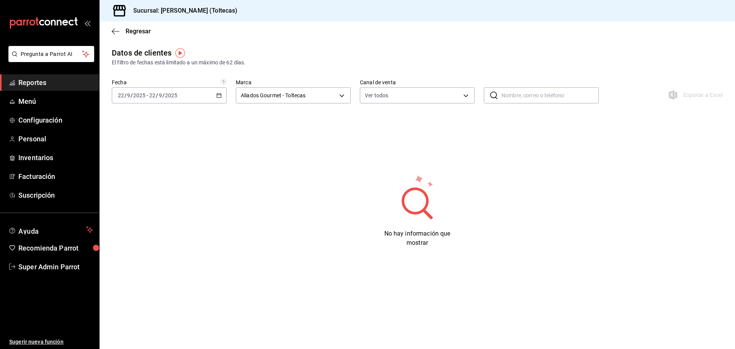 Image resolution: width=735 pixels, height=349 pixels. What do you see at coordinates (56, 266) in the screenshot?
I see `span: Super Admin Parrot` at bounding box center [56, 266].